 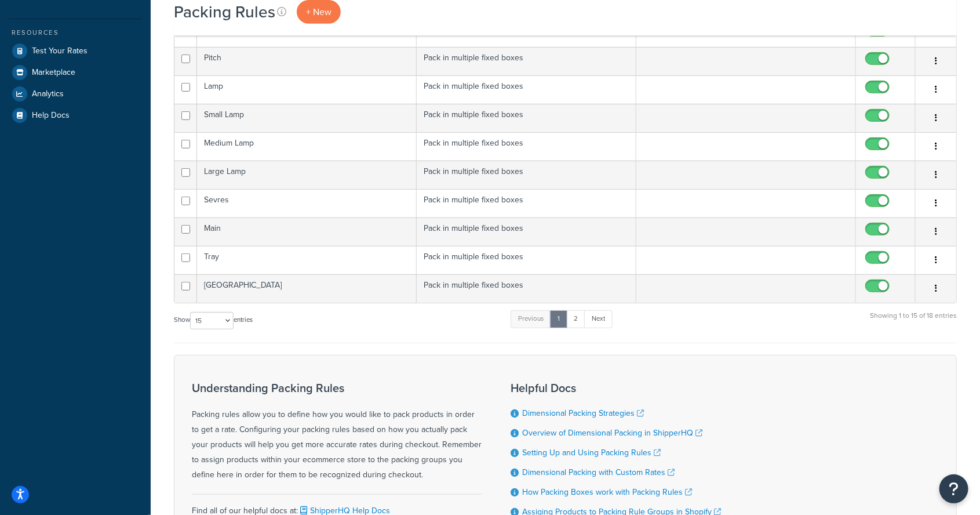 What do you see at coordinates (307, 260) in the screenshot?
I see `td: Tray` at bounding box center [307, 260].